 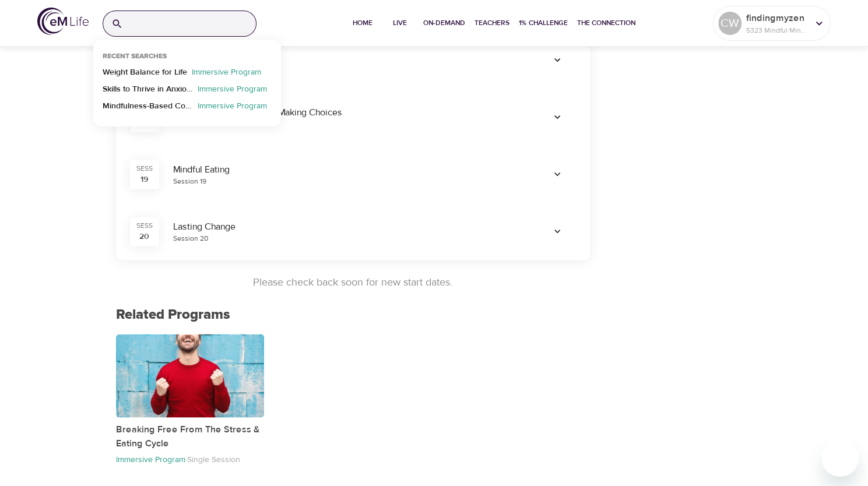 What do you see at coordinates (151, 459) in the screenshot?
I see `p: Immersive Program ·` at bounding box center [151, 459].